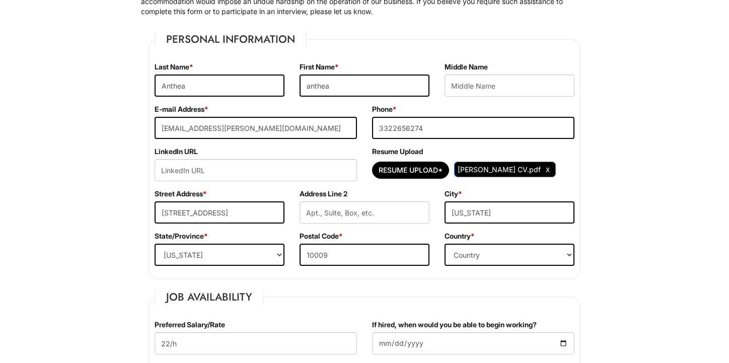 This screenshot has height=363, width=729. I want to click on label: E-mail Address, so click(181, 109).